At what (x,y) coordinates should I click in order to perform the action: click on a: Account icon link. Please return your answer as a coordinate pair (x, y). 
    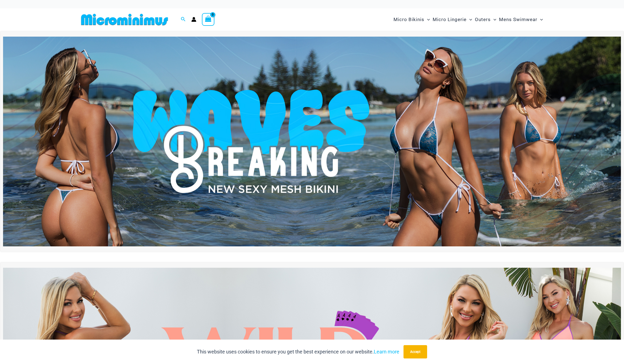
    Looking at the image, I should click on (194, 19).